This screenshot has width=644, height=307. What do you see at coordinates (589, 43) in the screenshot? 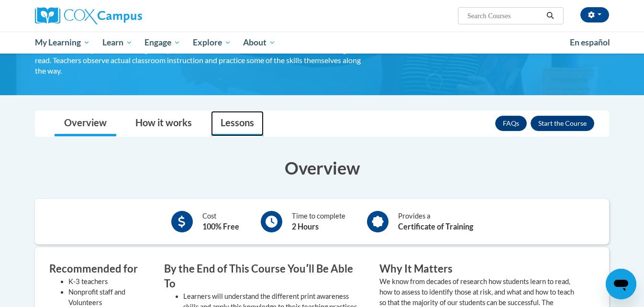
I see `a: En español` at bounding box center [589, 43].